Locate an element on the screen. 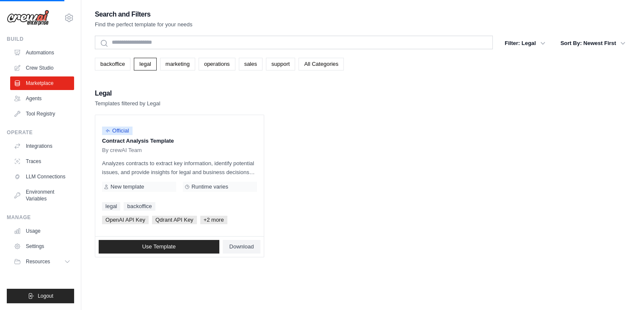 The width and height of the screenshot is (644, 310). a: Traces is located at coordinates (42, 162).